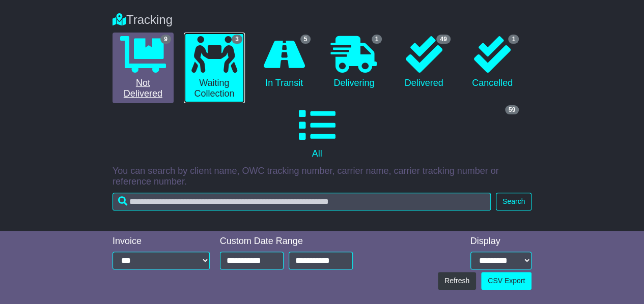 Image resolution: width=644 pixels, height=304 pixels. Describe the element at coordinates (501, 241) in the screenshot. I see `div: Display` at that location.